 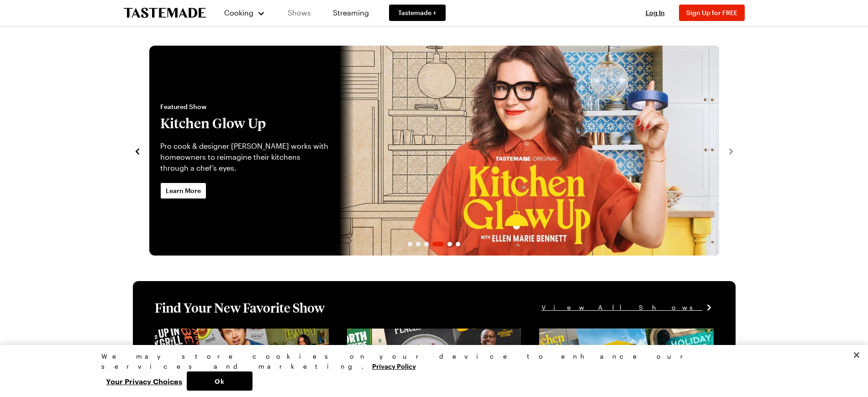 What do you see at coordinates (712, 12) in the screenshot?
I see `span: Sign Up for FREE` at bounding box center [712, 12].